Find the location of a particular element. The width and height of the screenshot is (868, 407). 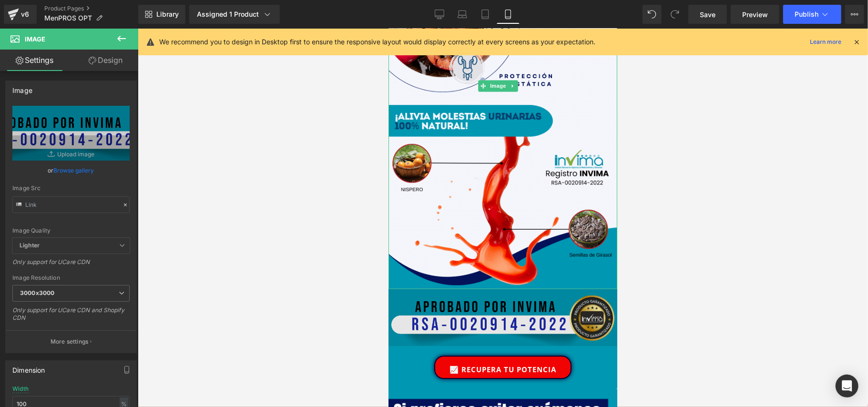

b: Lighter is located at coordinates (30, 245).